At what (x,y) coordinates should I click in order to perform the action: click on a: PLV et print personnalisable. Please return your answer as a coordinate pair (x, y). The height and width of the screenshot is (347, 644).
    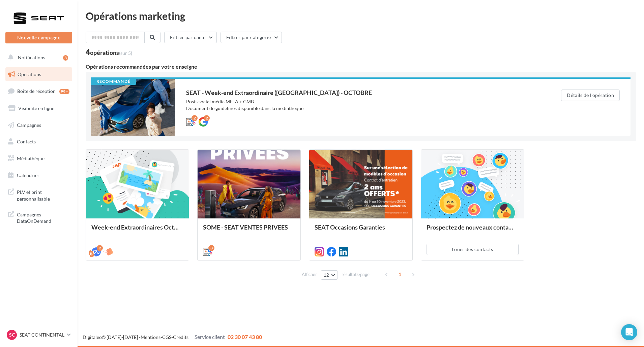
    Looking at the image, I should click on (39, 195).